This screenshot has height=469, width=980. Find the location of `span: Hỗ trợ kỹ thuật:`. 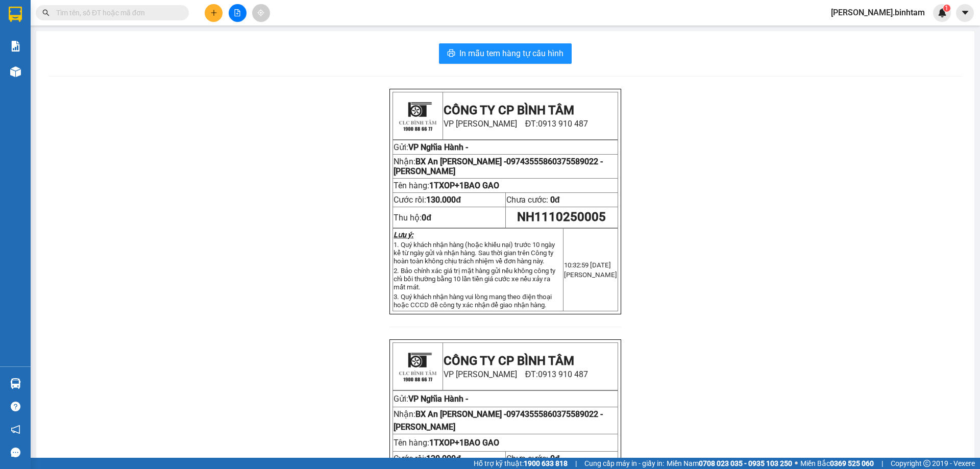

span: Hỗ trợ kỹ thuật: is located at coordinates (521, 463).